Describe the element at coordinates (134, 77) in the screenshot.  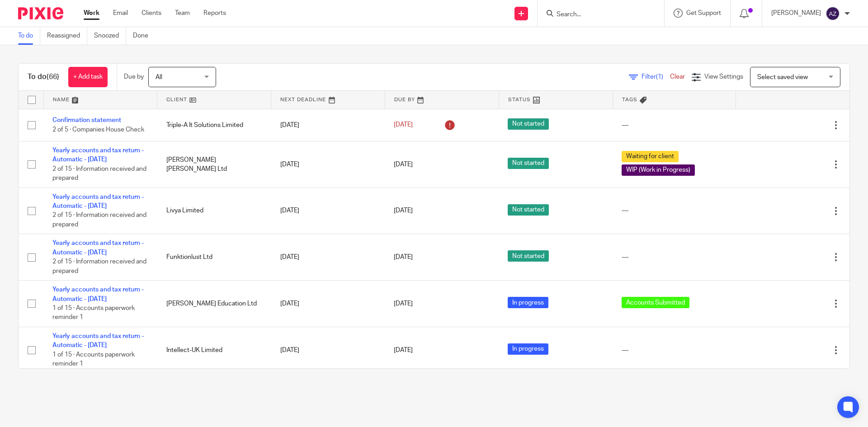
I see `p: Due by` at that location.